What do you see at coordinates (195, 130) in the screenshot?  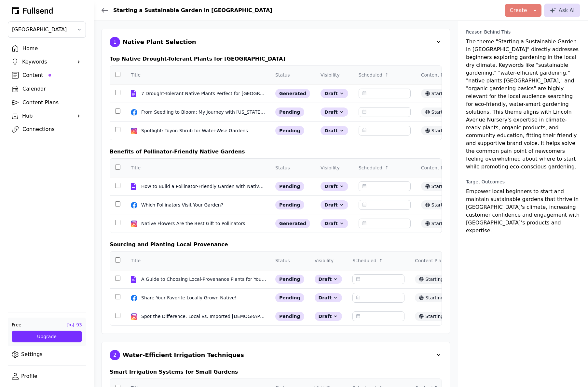 I see `div: Spotlight: Toyon Shrub for Water-Wise Gardens` at bounding box center [195, 130].